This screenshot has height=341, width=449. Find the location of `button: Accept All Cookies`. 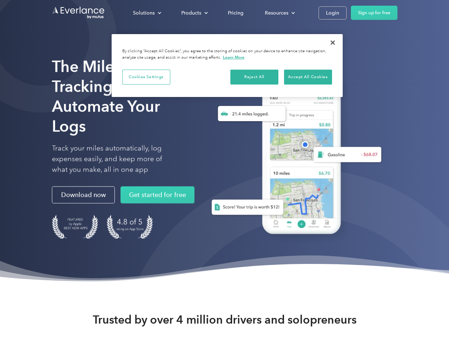

button: Accept All Cookies is located at coordinates (308, 77).